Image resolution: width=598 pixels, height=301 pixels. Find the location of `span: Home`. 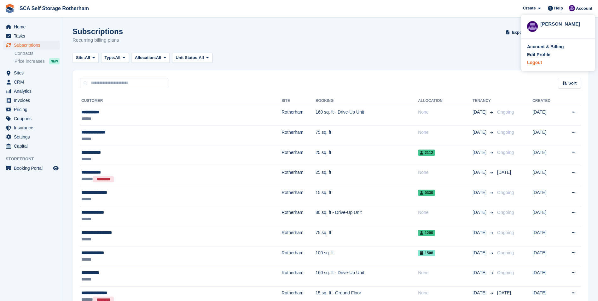

span: Home is located at coordinates (33, 27).